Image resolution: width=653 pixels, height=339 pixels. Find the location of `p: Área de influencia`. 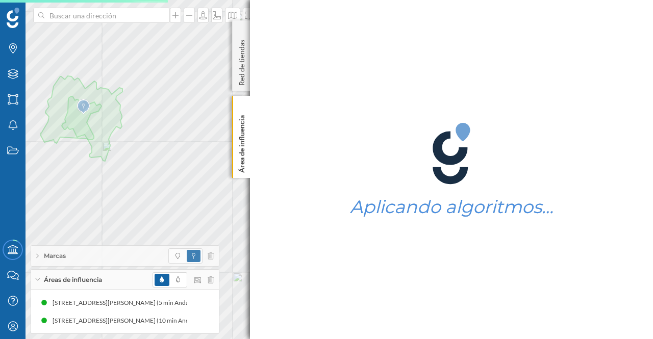

p: Área de influencia is located at coordinates (242, 142).